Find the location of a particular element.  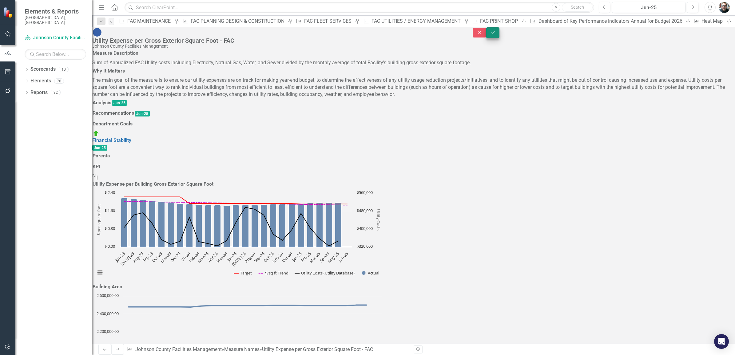

text: $560,000 is located at coordinates (365, 193).